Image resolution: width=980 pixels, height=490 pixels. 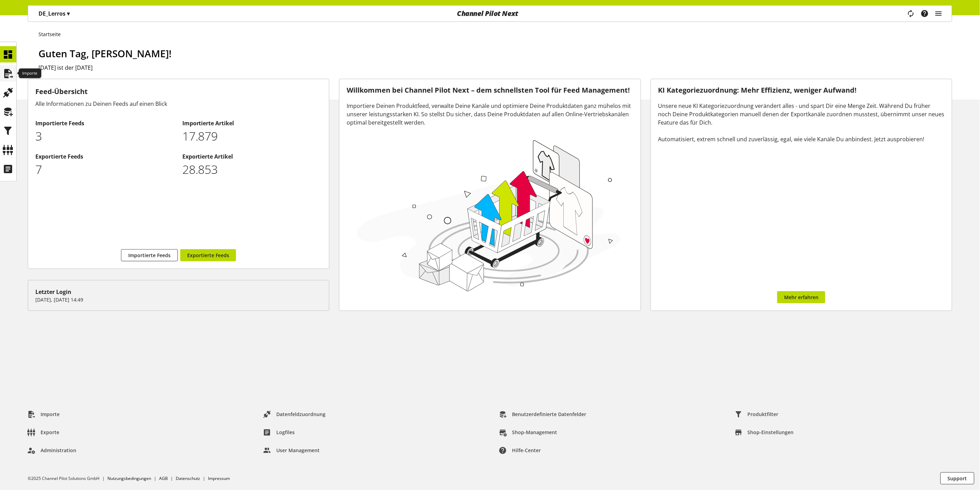 What do you see at coordinates (763, 414) in the screenshot?
I see `span: Produktfilter` at bounding box center [763, 414].